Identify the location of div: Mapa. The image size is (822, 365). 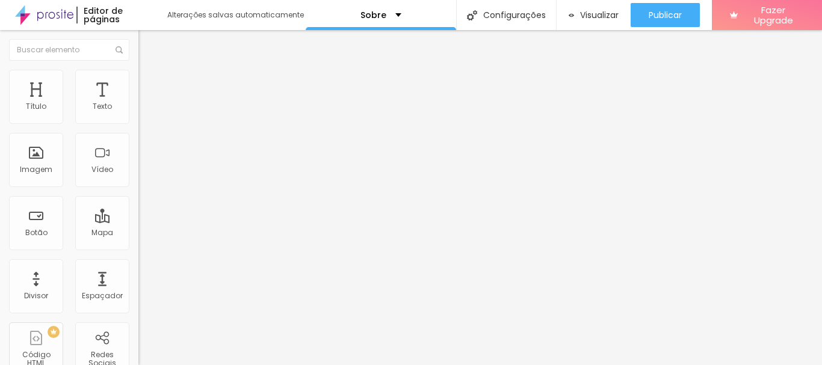
(102, 233).